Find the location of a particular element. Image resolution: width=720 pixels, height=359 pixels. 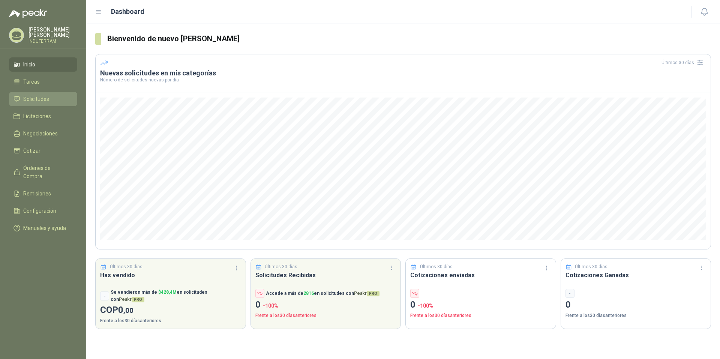

span: Tareas is located at coordinates (32, 82).